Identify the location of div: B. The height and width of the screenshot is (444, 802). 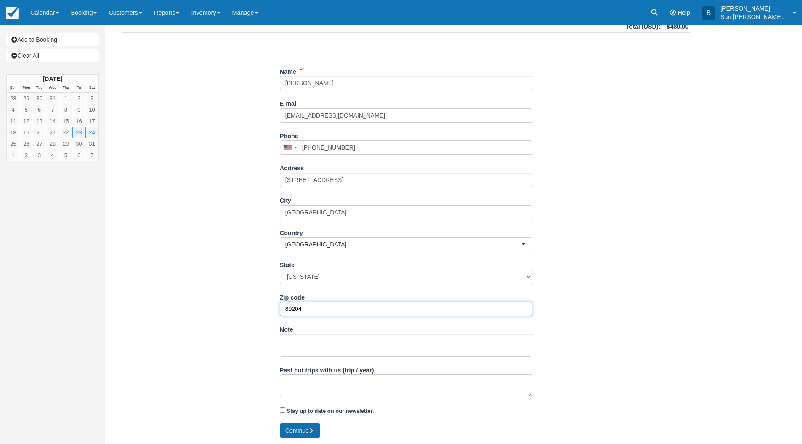
(709, 13).